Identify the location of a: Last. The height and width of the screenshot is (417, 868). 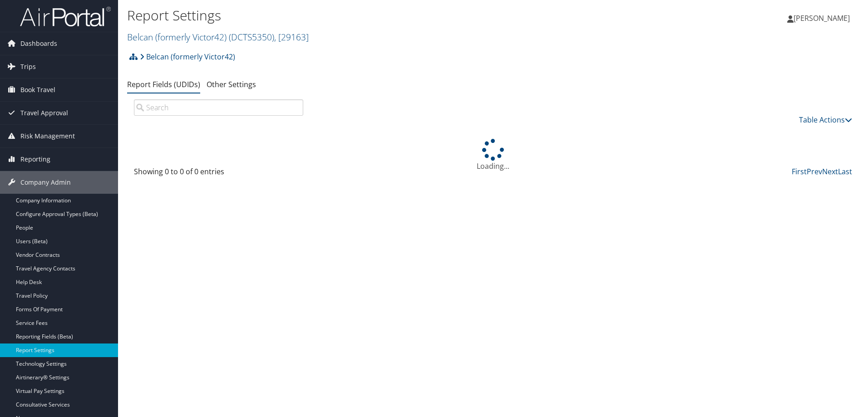
(845, 172).